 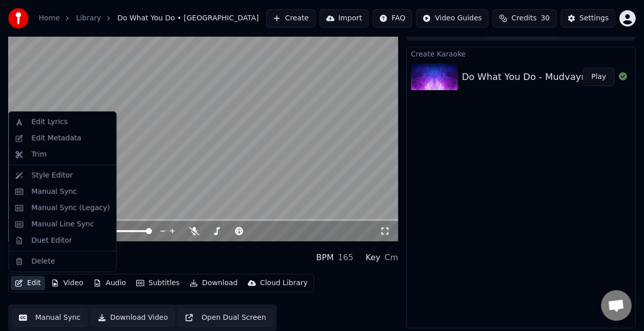 What do you see at coordinates (325, 258) in the screenshot?
I see `div: BPM` at bounding box center [325, 258].